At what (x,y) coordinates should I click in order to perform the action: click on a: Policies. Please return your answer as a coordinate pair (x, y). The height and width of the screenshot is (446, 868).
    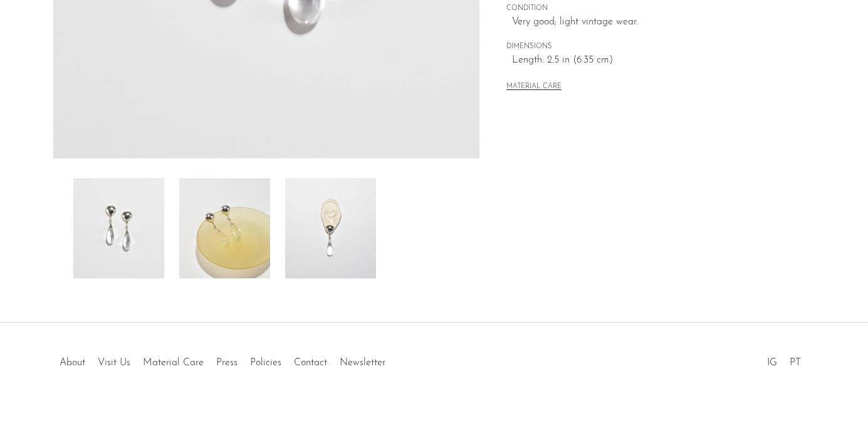
    Looking at the image, I should click on (265, 363).